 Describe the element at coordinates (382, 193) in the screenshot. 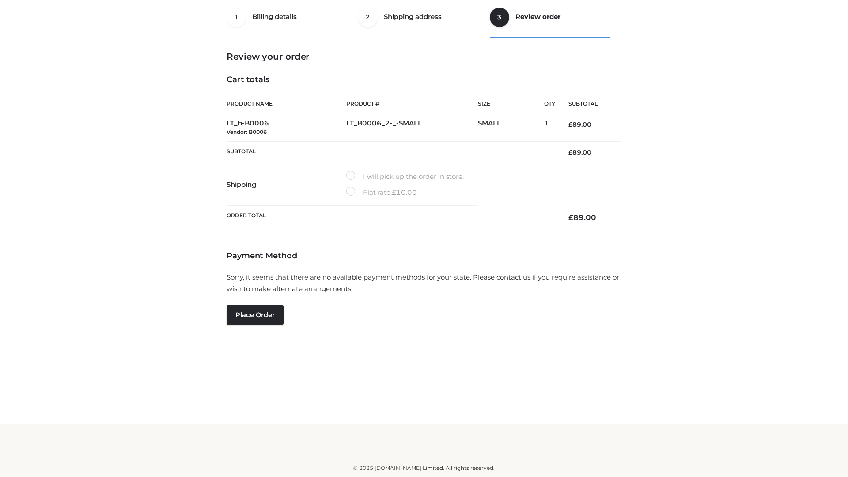

I see `label: Flat rate:` at that location.